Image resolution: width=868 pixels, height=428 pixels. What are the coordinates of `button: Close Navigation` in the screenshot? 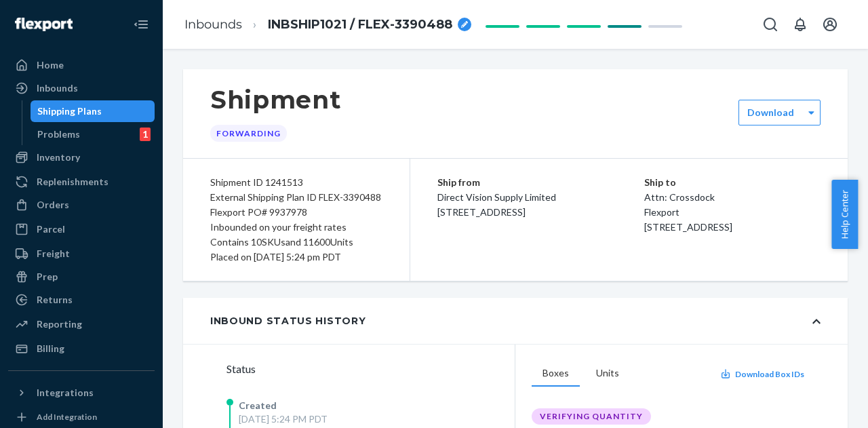 It's located at (141, 24).